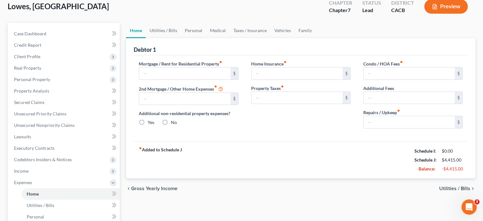 The height and width of the screenshot is (221, 483). Describe the element at coordinates (64, 114) in the screenshot. I see `a: Unsecured Priority Claims` at that location.